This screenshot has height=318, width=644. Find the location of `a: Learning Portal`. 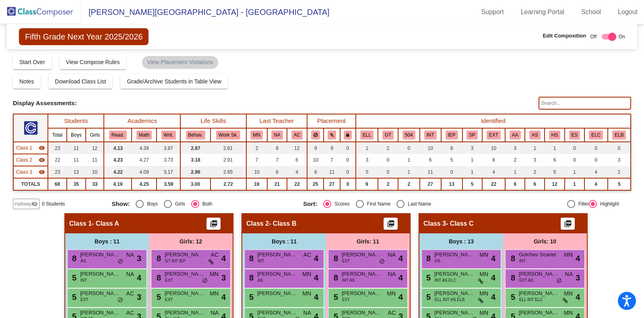

a: Learning Portal is located at coordinates (542, 12).